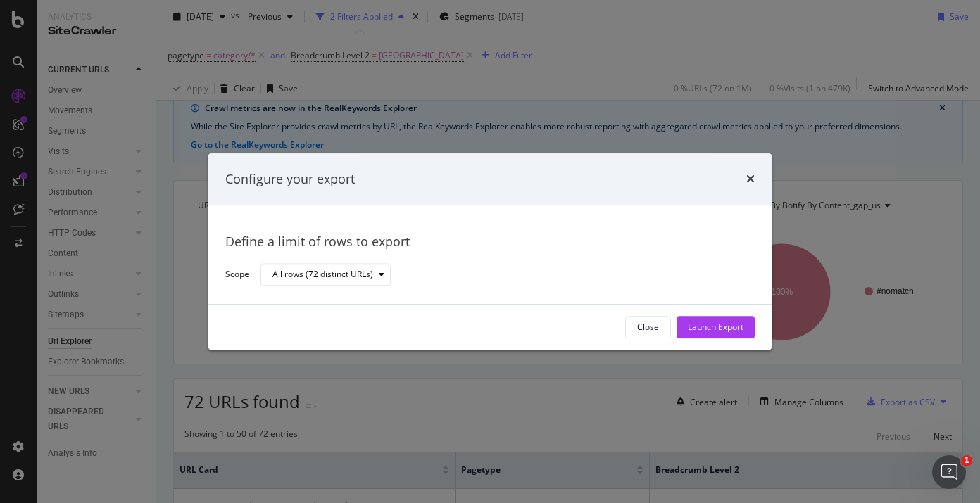 This screenshot has width=980, height=503. Describe the element at coordinates (238, 276) in the screenshot. I see `label: Scope` at that location.